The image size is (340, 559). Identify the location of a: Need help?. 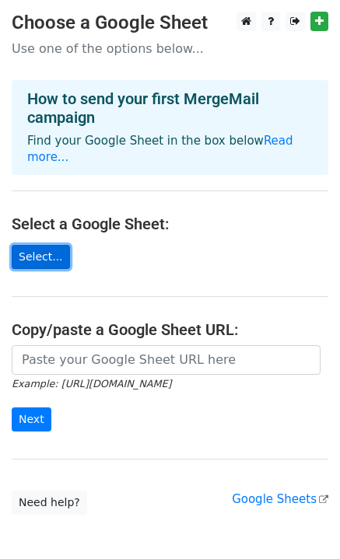
(49, 502).